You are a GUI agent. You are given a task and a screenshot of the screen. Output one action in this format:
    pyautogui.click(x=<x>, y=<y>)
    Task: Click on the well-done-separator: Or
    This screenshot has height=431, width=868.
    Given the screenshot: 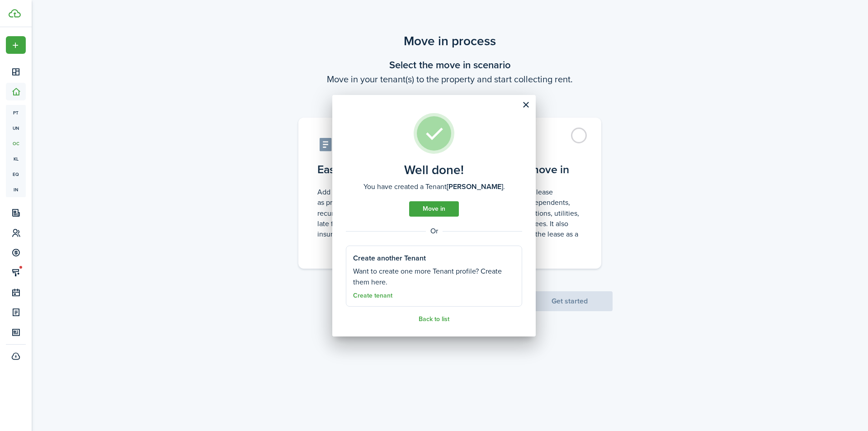 What is the action you would take?
    pyautogui.click(x=434, y=232)
    